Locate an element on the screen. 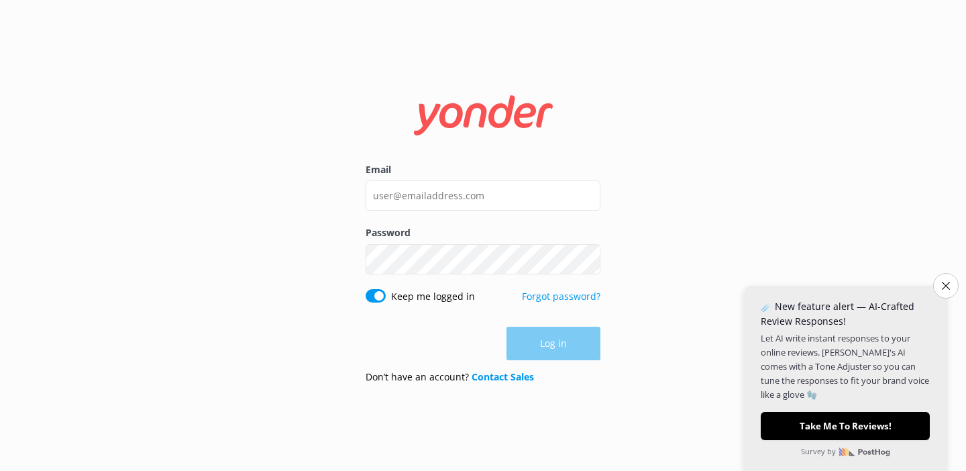 This screenshot has width=966, height=471. a: Forgot password? is located at coordinates (561, 296).